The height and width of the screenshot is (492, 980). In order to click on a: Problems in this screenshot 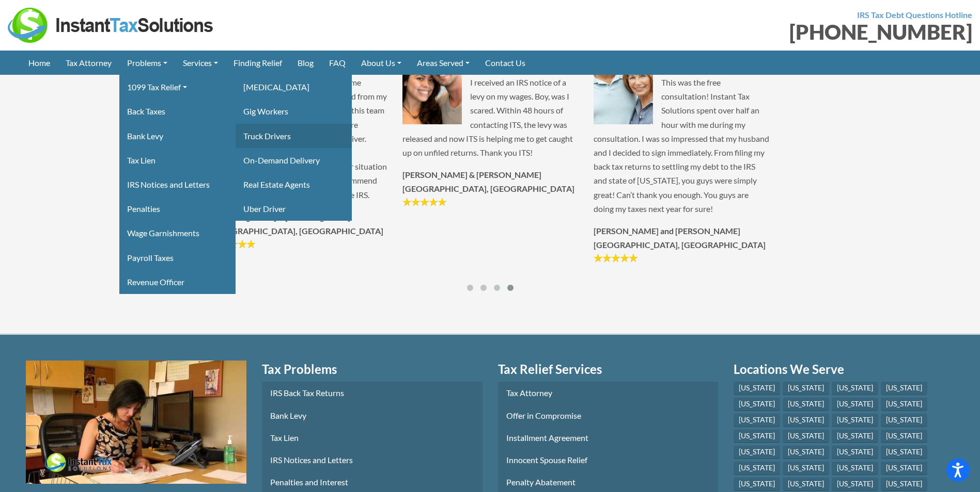, I will do `click(147, 63)`.